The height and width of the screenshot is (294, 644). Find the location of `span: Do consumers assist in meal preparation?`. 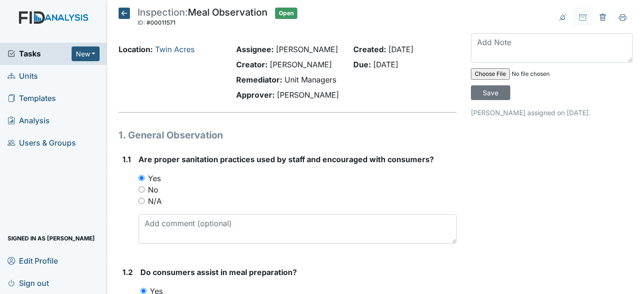

span: Do consumers assist in meal preparation? is located at coordinates (219, 272).